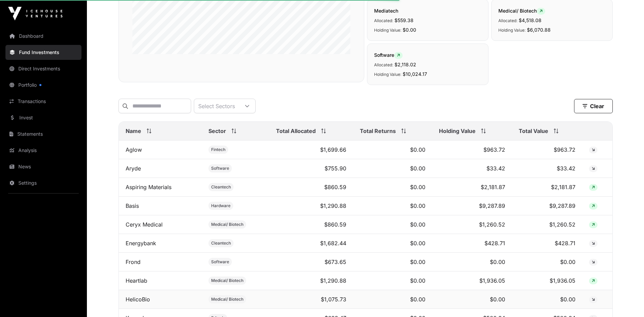  Describe the element at coordinates (43, 134) in the screenshot. I see `a: Statements` at that location.